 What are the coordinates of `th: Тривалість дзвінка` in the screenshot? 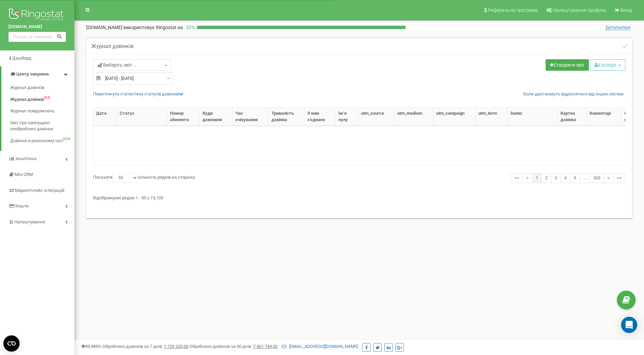 It's located at (287, 117).